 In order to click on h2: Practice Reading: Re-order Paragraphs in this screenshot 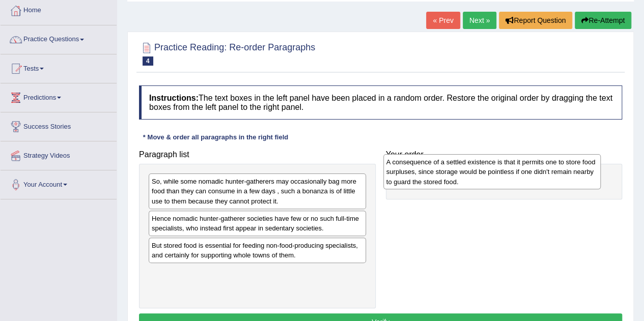, I will do `click(227, 53)`.